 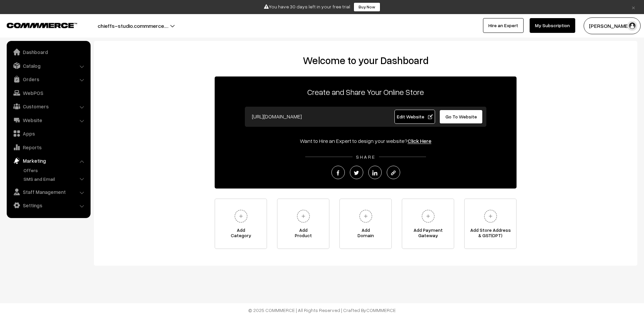 What do you see at coordinates (503, 25) in the screenshot?
I see `a: Hire an Expert` at bounding box center [503, 25].